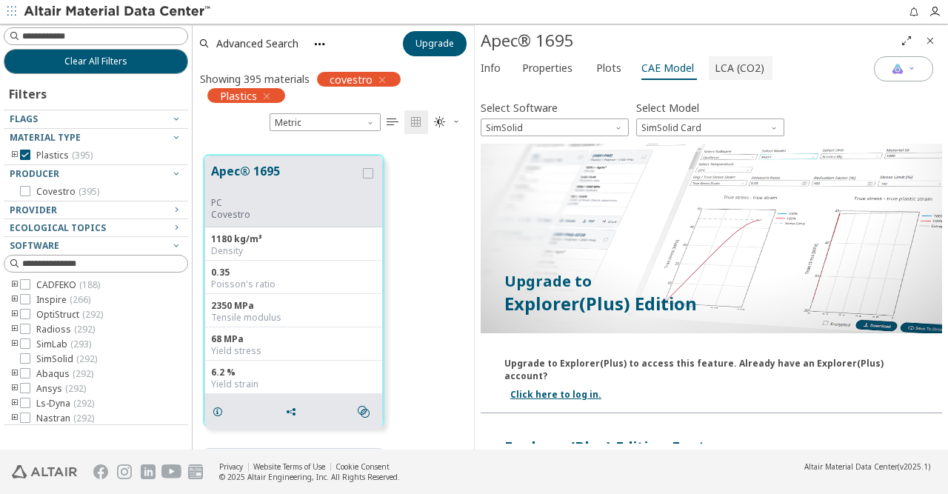 This screenshot has height=494, width=948. What do you see at coordinates (65, 419) in the screenshot?
I see `span: Nastran` at bounding box center [65, 419].